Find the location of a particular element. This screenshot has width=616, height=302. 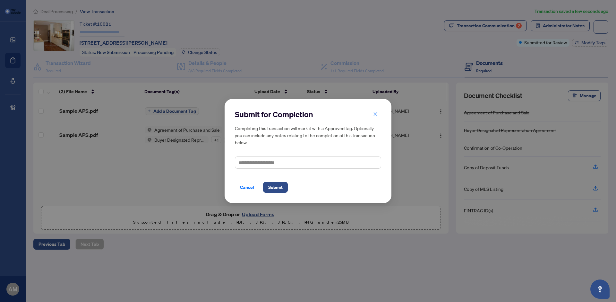

button: Submit is located at coordinates (275, 187).